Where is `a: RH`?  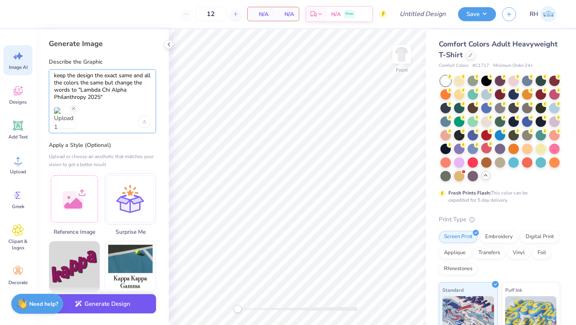
a: RH is located at coordinates (542, 14).